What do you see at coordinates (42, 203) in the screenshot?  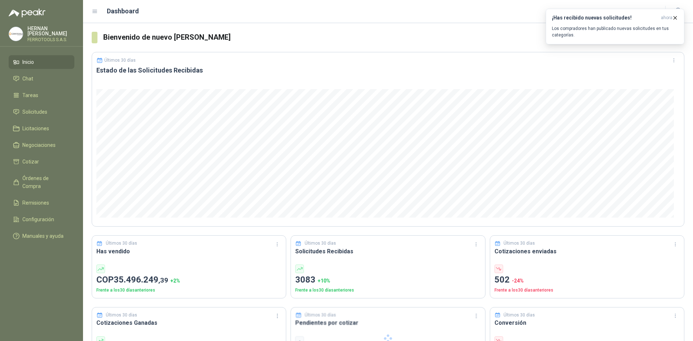 I see `a: Remisiones` at bounding box center [42, 203].